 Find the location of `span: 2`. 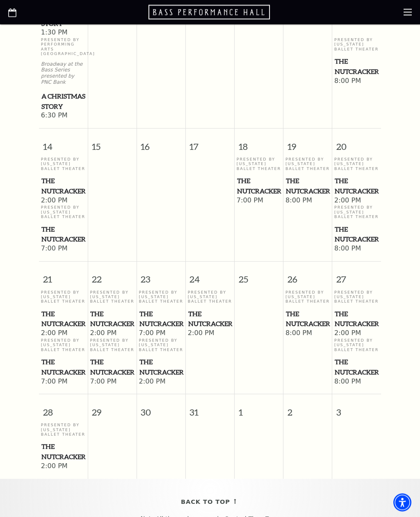

span: 2 is located at coordinates (308, 409).